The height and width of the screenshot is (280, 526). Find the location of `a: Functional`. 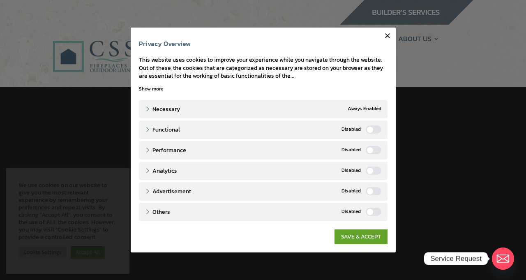

a: Functional is located at coordinates (162, 129).